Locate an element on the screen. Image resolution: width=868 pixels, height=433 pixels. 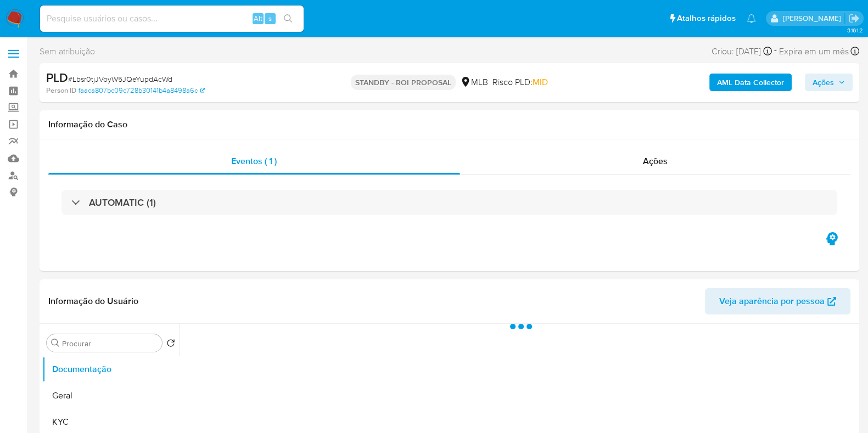
a: Notificações is located at coordinates (751, 18).